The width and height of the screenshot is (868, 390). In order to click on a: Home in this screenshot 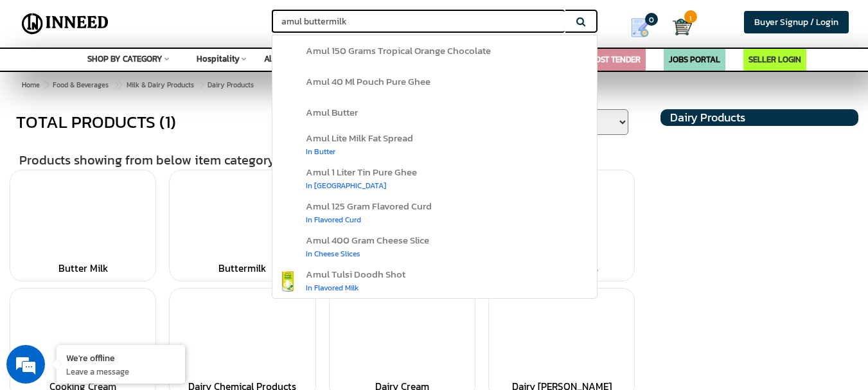, I will do `click(31, 85)`.